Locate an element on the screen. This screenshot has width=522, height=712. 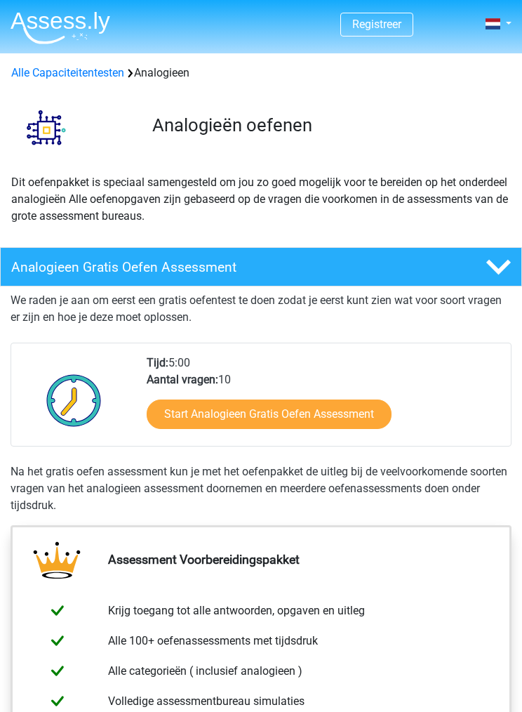
b: Tijd: is located at coordinates (157, 362).